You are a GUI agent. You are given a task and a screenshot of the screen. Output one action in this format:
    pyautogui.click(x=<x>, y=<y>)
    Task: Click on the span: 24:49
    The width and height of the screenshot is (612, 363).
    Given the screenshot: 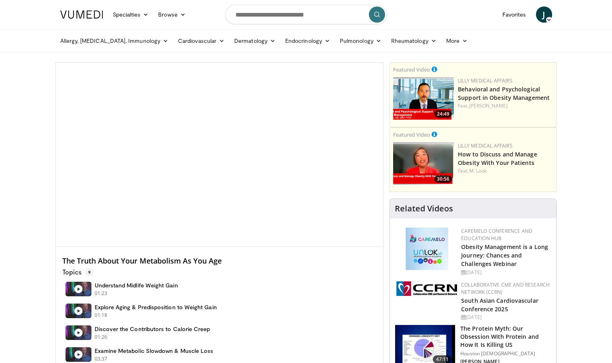 What is the action you would take?
    pyautogui.click(x=443, y=114)
    